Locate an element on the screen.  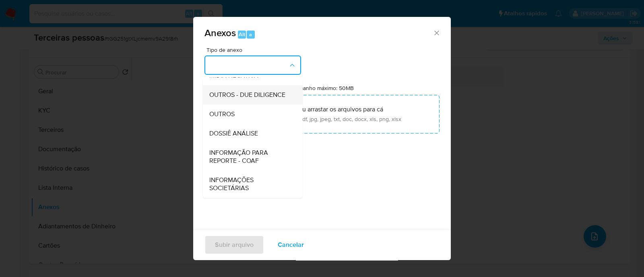
span: OUTROS - DUE DILIGENCE is located at coordinates (247, 95).